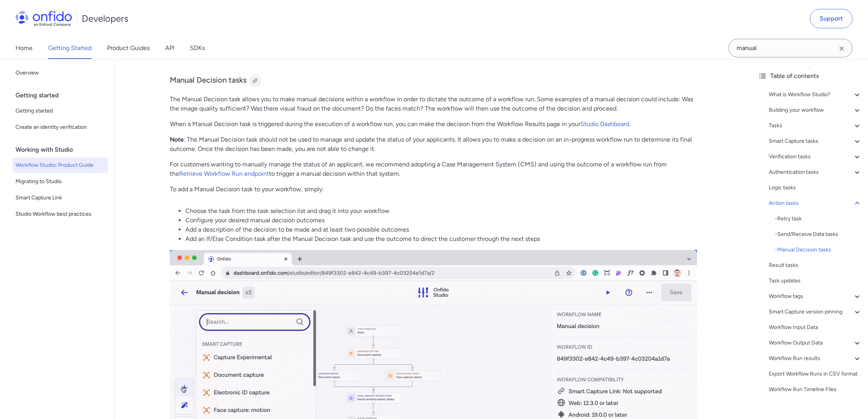  Describe the element at coordinates (60, 73) in the screenshot. I see `a: Overview` at that location.